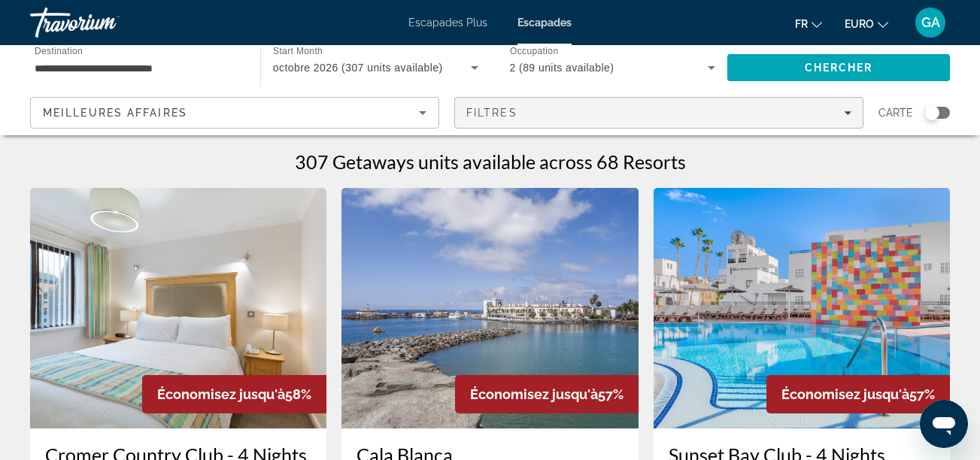  I want to click on h1: 307 Getaways units available across 68 Resorts, so click(490, 162).